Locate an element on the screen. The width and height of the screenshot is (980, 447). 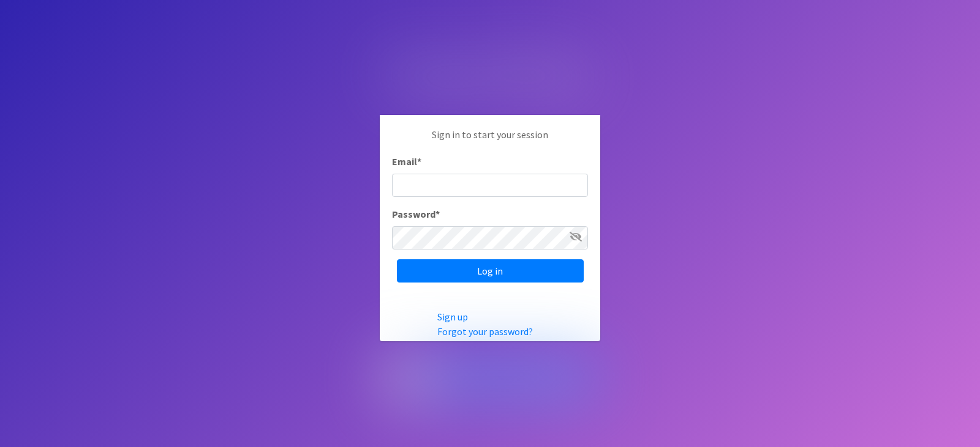
img: Sign in with Google is located at coordinates (490, 377).